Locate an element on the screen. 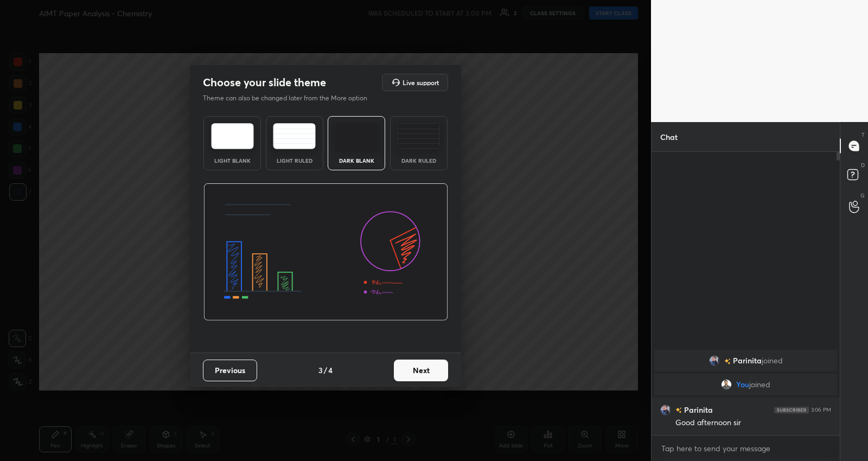 The width and height of the screenshot is (868, 461). div: Light Blank is located at coordinates (232, 160).